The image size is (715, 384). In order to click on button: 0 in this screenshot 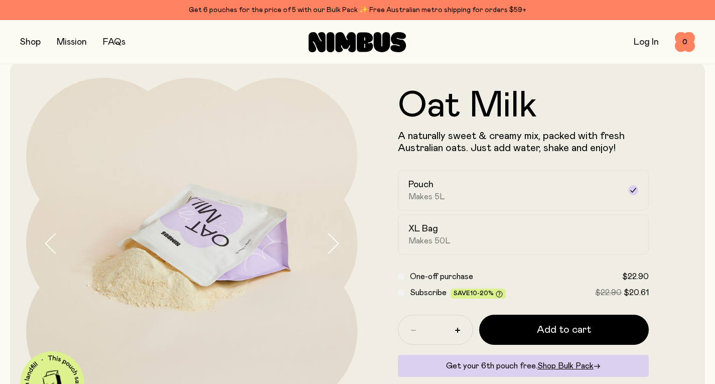, I will do `click(685, 42)`.